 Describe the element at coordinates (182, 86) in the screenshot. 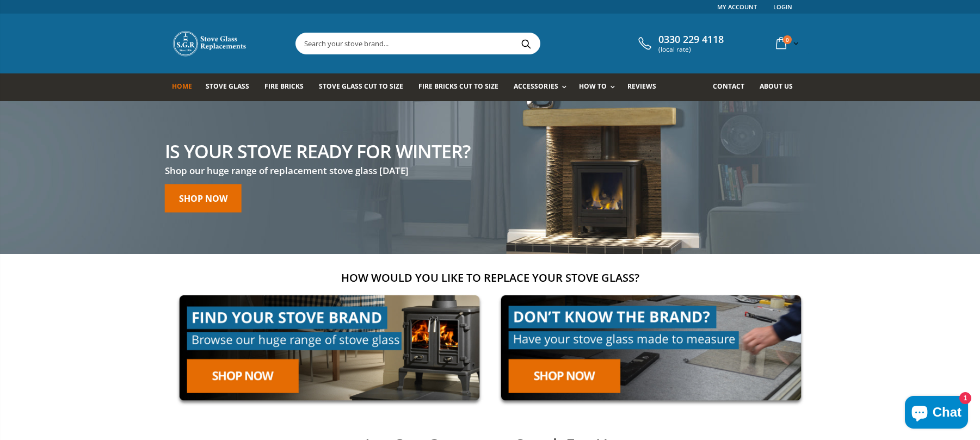

I see `span: Home` at that location.